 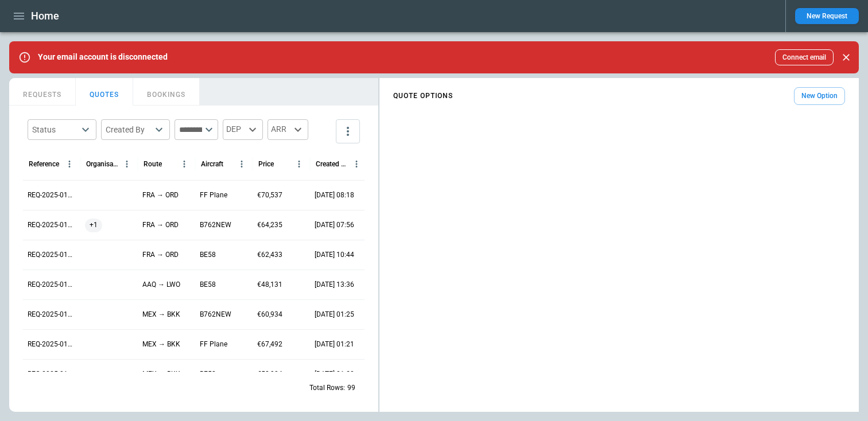 I want to click on p: €67,492, so click(x=270, y=344).